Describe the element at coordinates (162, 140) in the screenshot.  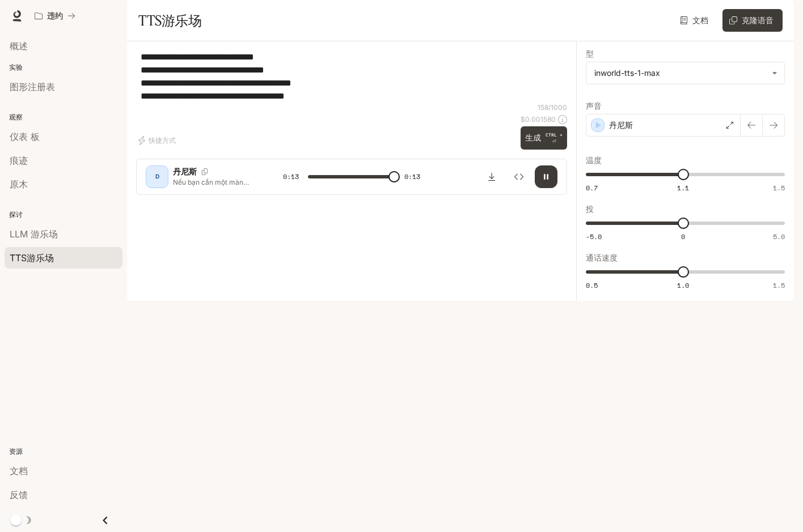
I see `font: 快捷方式` at that location.